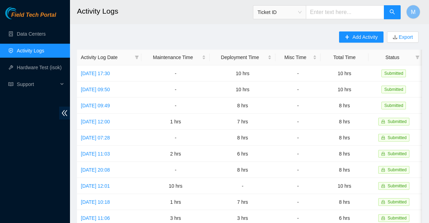 The image size is (429, 223). I want to click on span: Activity Log Date, so click(106, 57).